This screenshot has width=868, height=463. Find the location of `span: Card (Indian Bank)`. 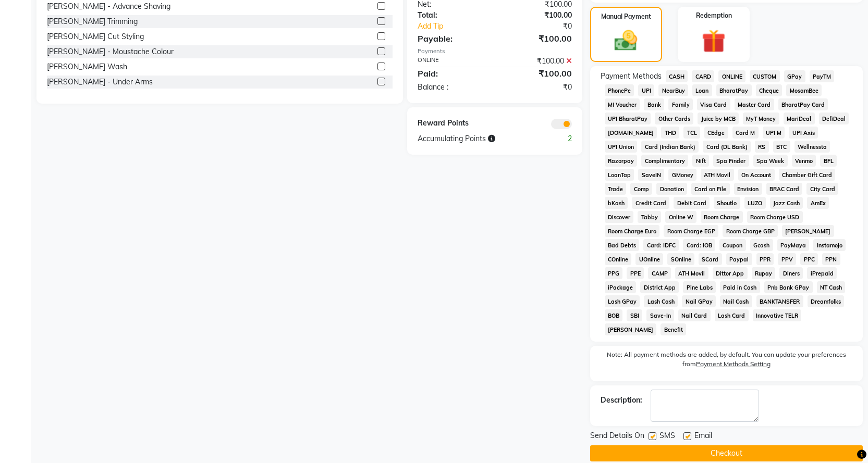

span: Card (Indian Bank) is located at coordinates (670, 147).